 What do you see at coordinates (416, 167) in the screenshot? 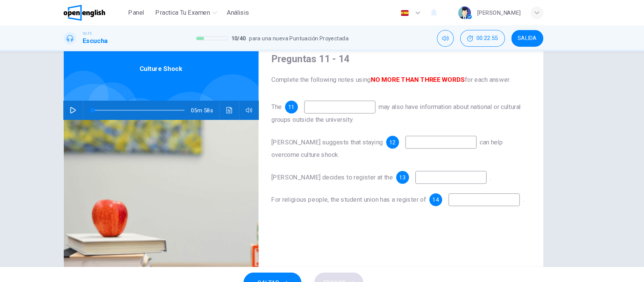
I see `span: 13` at bounding box center [416, 167].